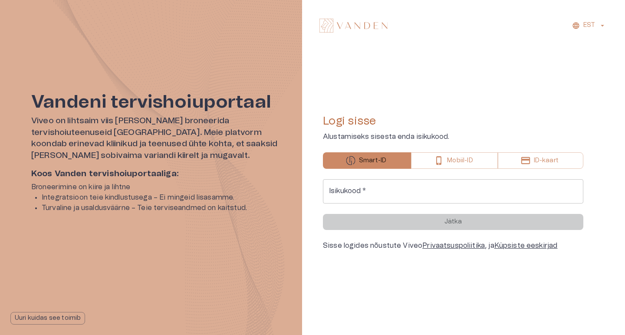 The image size is (625, 335). Describe the element at coordinates (373, 161) in the screenshot. I see `p: Smart-ID` at that location.